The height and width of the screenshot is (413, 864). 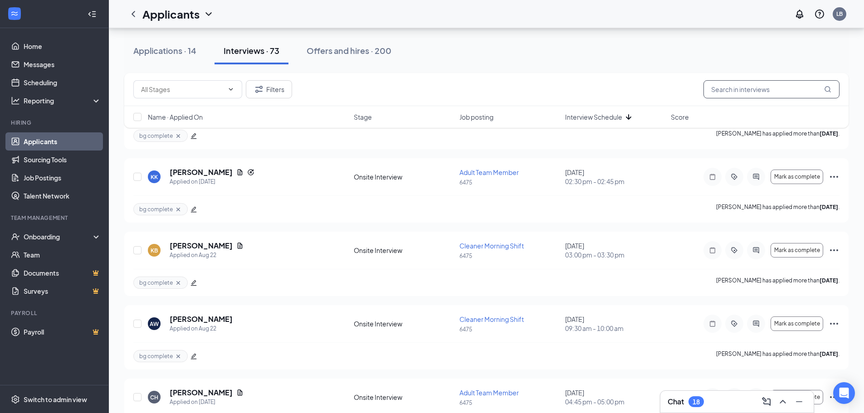 What do you see at coordinates (154, 177) in the screenshot?
I see `div: KK` at bounding box center [154, 177].